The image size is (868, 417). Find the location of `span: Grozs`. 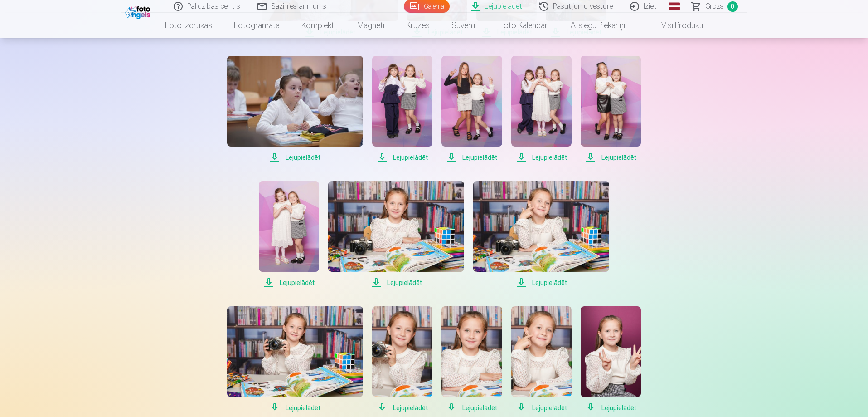

span: Grozs is located at coordinates (714, 6).